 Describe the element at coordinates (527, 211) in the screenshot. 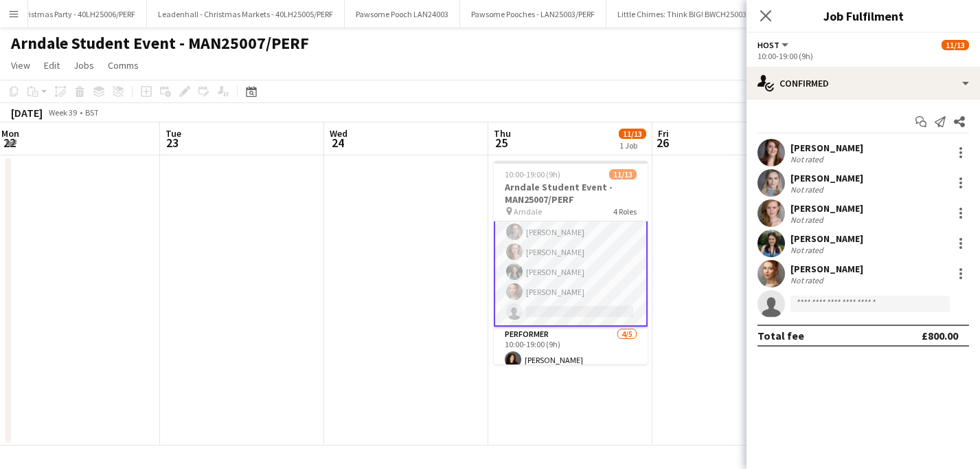

I see `span: Arndale` at that location.